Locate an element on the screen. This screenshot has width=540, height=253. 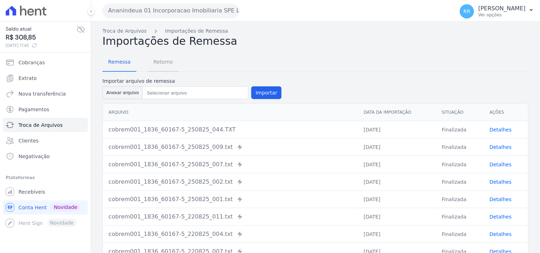
a: Pagamentos is located at coordinates (45, 110).